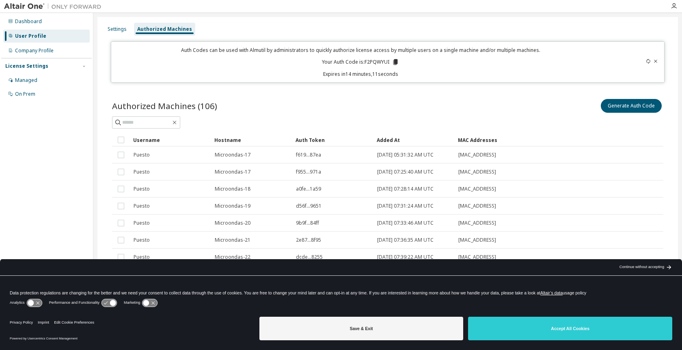 This screenshot has height=350, width=682. What do you see at coordinates (233, 240) in the screenshot?
I see `span: Microondas-21` at bounding box center [233, 240].